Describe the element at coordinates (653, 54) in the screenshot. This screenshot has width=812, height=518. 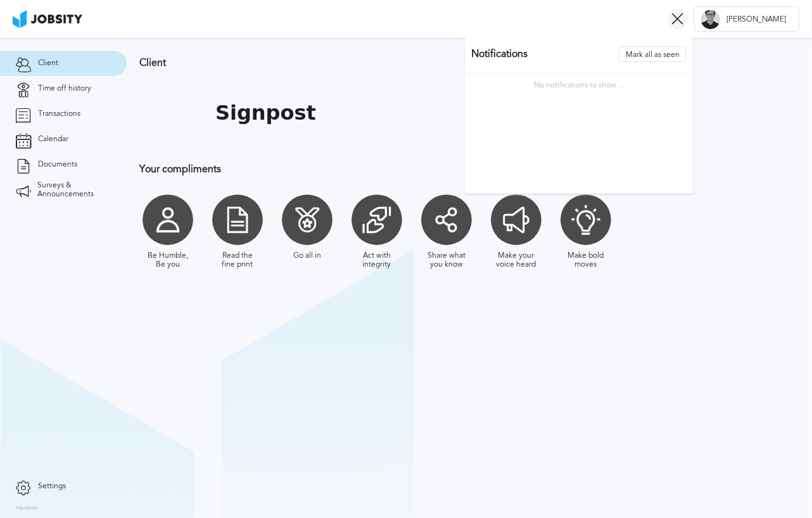
I see `button: Mark all as seen` at that location.